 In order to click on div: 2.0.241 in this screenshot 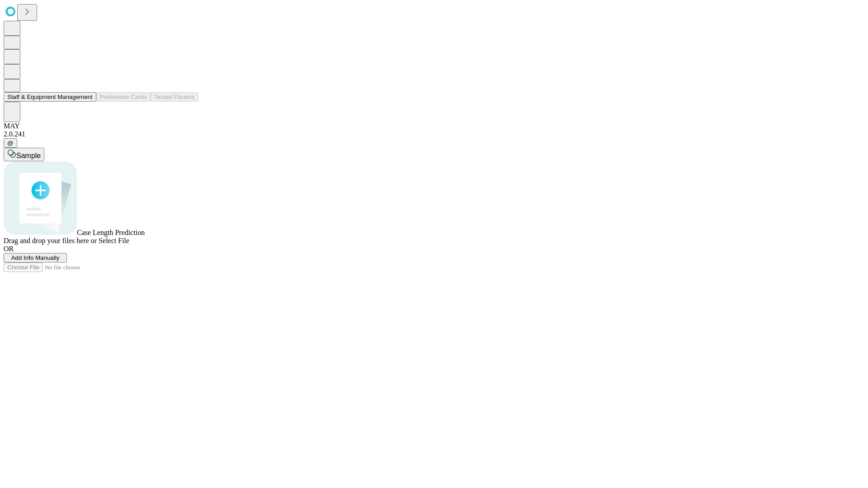, I will do `click(434, 134)`.